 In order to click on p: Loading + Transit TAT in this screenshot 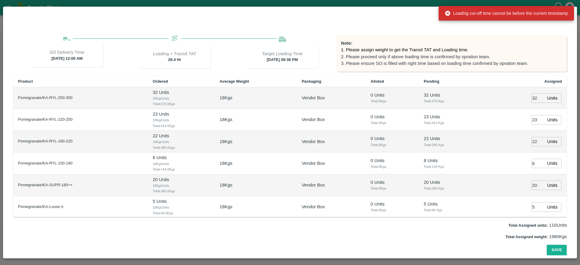, I will do `click(174, 54)`.